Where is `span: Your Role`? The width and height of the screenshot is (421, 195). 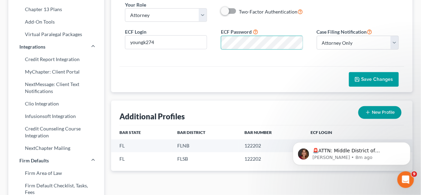
span: Your Role is located at coordinates (135, 5).